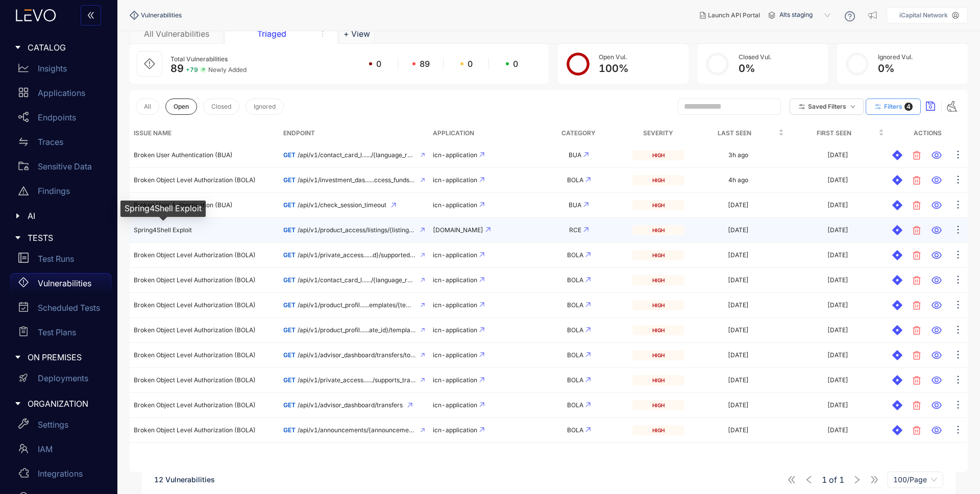 The height and width of the screenshot is (494, 980). Describe the element at coordinates (65, 357) in the screenshot. I see `span: ON PREMISES` at that location.